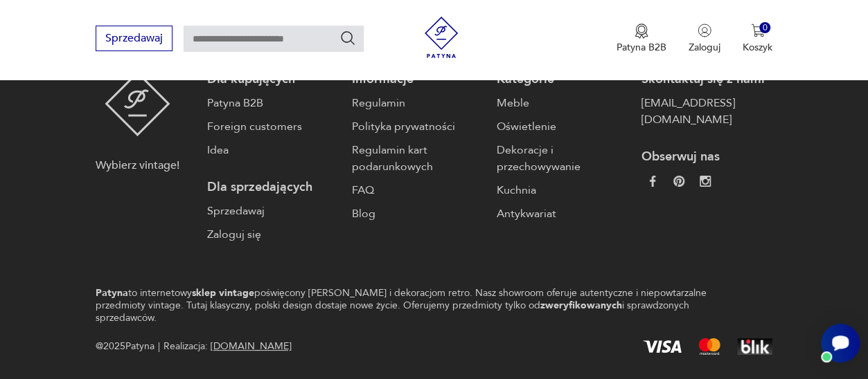 Image resolution: width=868 pixels, height=379 pixels. I want to click on a: Regulamin kart podarunkowych, so click(417, 158).